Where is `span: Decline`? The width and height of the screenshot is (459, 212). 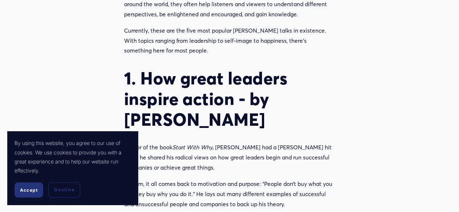 span: Decline is located at coordinates (64, 190).